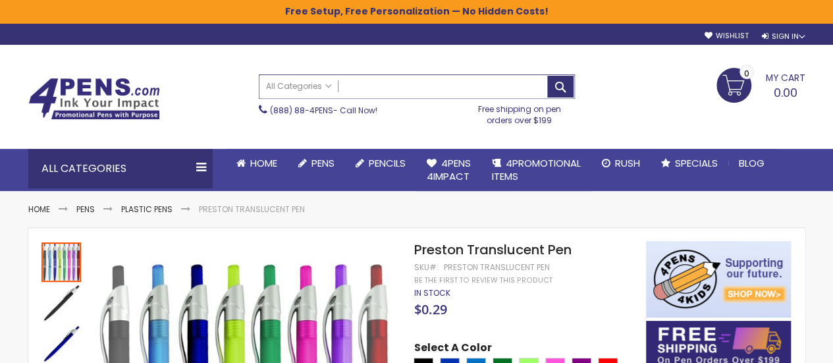 The height and width of the screenshot is (363, 833). What do you see at coordinates (381, 163) in the screenshot?
I see `a: Pencils` at bounding box center [381, 163].